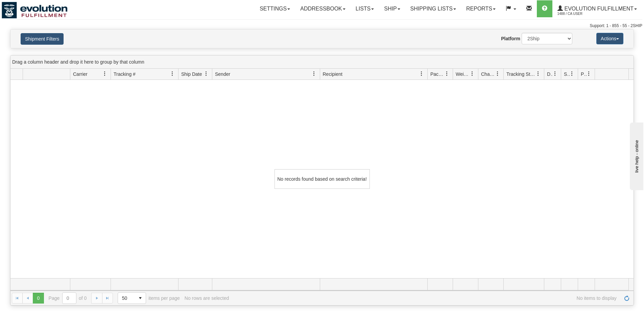 This screenshot has height=311, width=644. I want to click on span: Charge, so click(488, 74).